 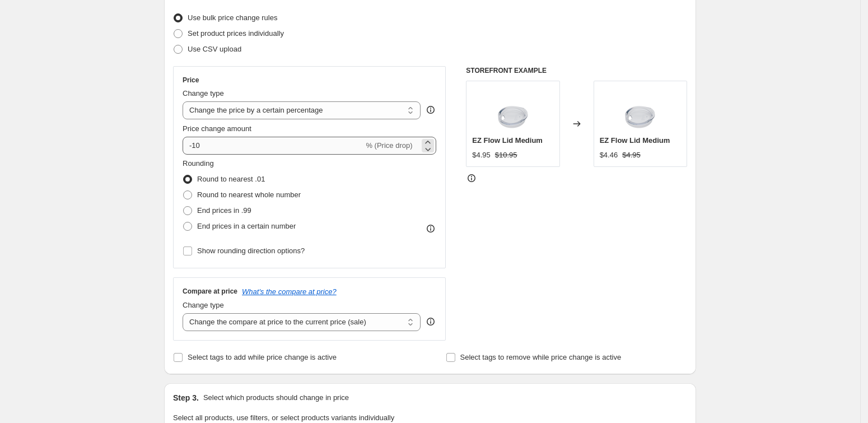 What do you see at coordinates (249, 195) in the screenshot?
I see `span: Round to nearest whole number` at bounding box center [249, 195].